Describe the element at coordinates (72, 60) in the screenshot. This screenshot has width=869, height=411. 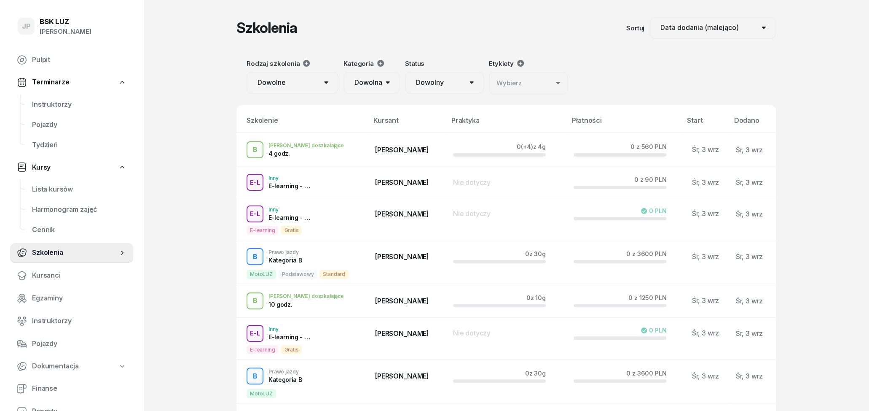
I see `a: Pulpit` at that location.